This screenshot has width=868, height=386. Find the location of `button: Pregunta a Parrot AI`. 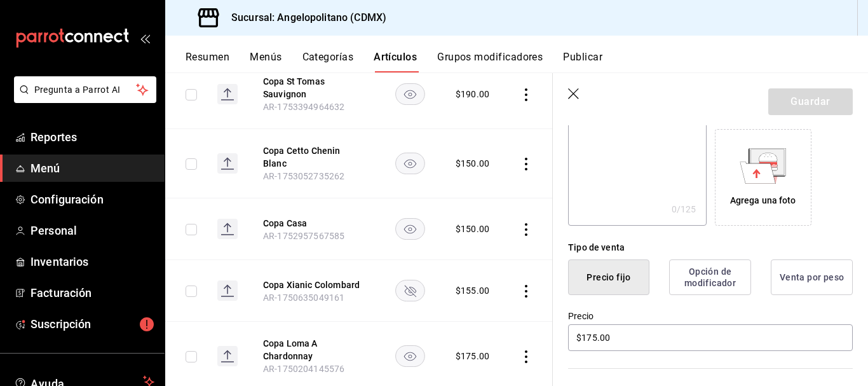

button: Pregunta a Parrot AI is located at coordinates (85, 89).